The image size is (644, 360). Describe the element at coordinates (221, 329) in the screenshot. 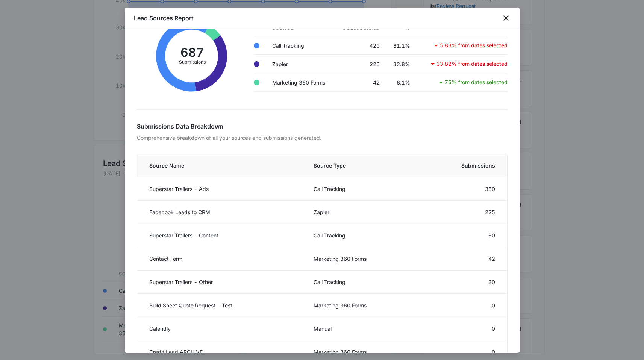

I see `td: Calendly` at that location.